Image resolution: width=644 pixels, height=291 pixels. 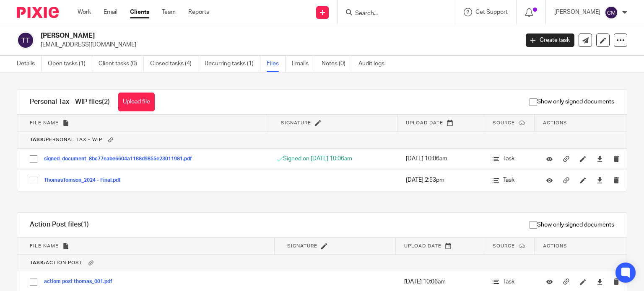 What do you see at coordinates (85, 224) in the screenshot?
I see `span: (1)` at bounding box center [85, 224].